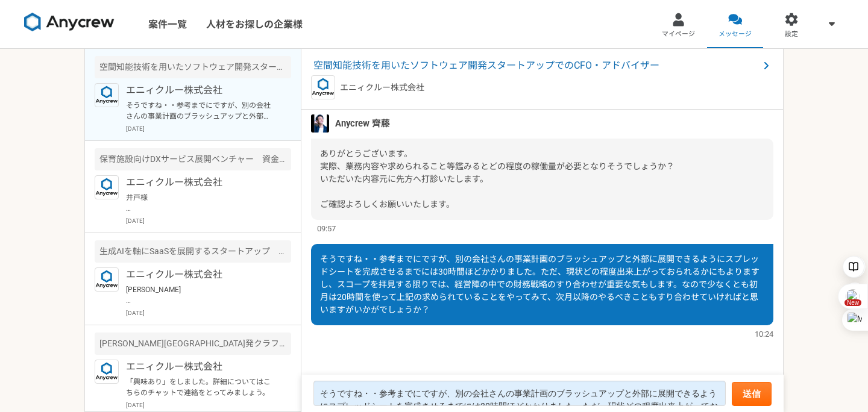  I want to click on span: ありがとうございます。 実際、業務内容や求められること等鑑みるとどの程度の稼働量が必要となりそうでしょうか？ いただいた内容元に先方へ打診いたします。 ご確認よろしくお願いいたします。, so click(497, 179).